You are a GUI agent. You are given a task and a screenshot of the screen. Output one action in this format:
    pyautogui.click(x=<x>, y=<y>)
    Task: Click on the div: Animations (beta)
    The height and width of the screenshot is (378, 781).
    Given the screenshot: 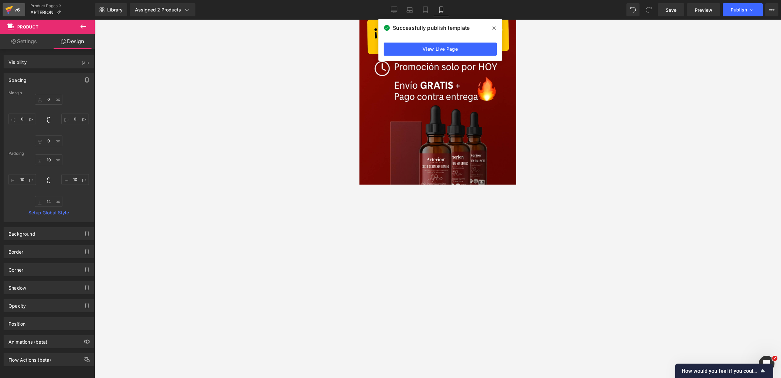 What is the action you would take?
    pyautogui.click(x=28, y=340)
    